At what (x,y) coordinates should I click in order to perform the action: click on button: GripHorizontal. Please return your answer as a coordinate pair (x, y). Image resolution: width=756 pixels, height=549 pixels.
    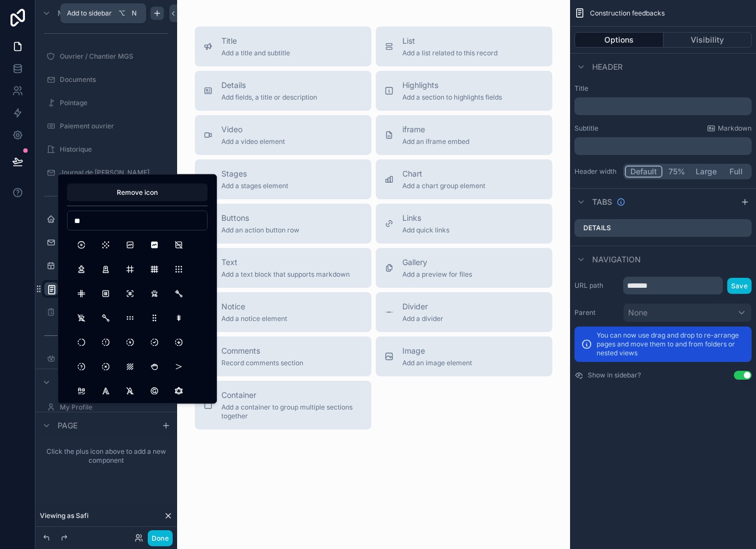
    Looking at the image, I should click on (130, 318).